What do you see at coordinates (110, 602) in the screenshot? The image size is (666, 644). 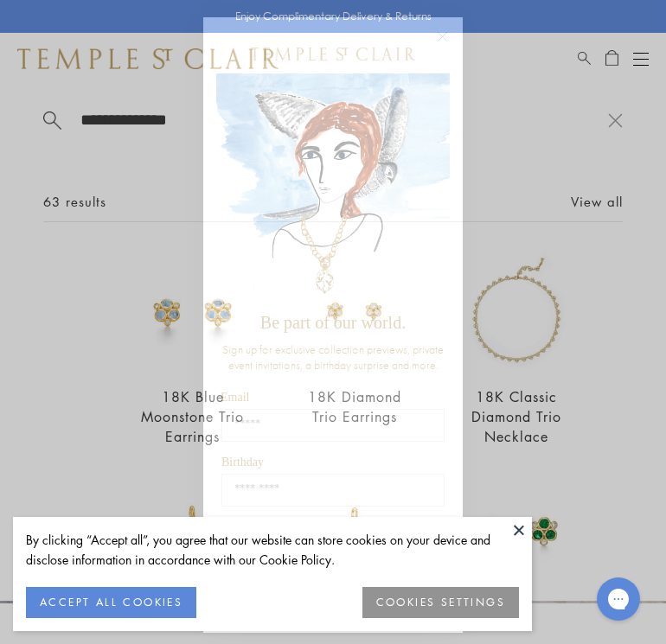 I see `button: ACCEPT ALL COOKIES` at bounding box center [110, 602].